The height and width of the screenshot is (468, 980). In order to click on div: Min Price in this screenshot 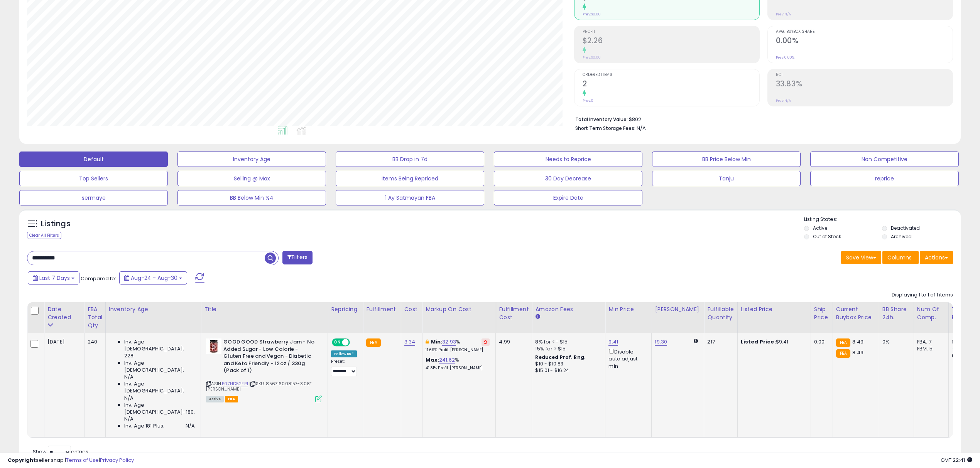, I will do `click(628, 309)`.